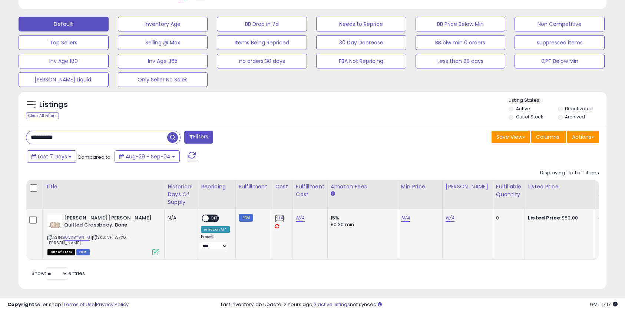  What do you see at coordinates (103, 187) in the screenshot?
I see `div: Title` at bounding box center [103, 187].